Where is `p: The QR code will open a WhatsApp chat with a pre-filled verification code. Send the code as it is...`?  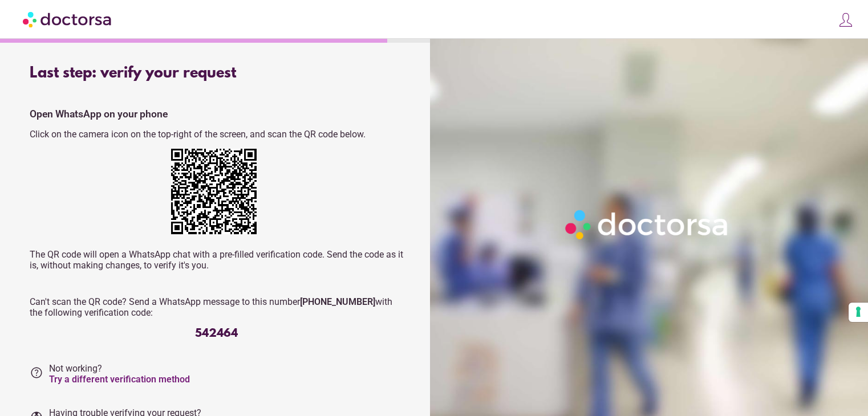 p: The QR code will open a WhatsApp chat with a pre-filled verification code. Send the code as it is... is located at coordinates (217, 260).